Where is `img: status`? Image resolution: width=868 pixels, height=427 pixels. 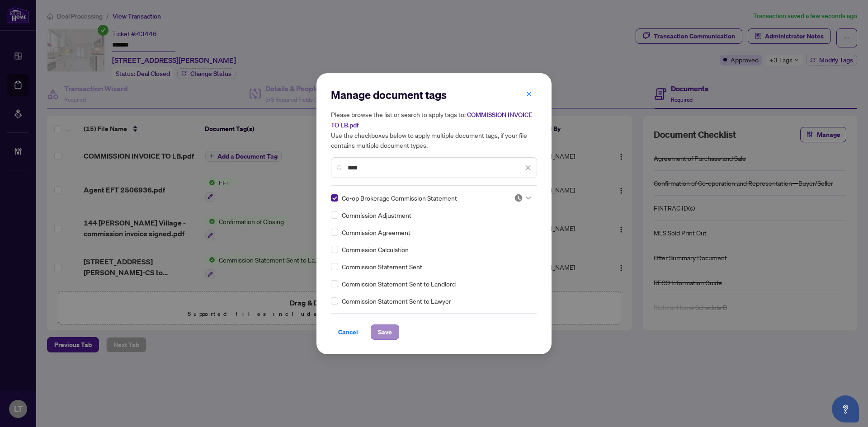
img: status is located at coordinates (519, 197).